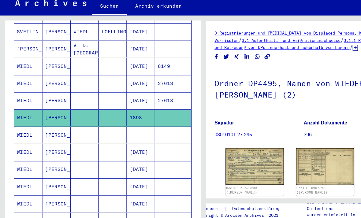  What do you see at coordinates (342, 199) in the screenshot?
I see `img: Zustimmung ändern` at bounding box center [342, 199].